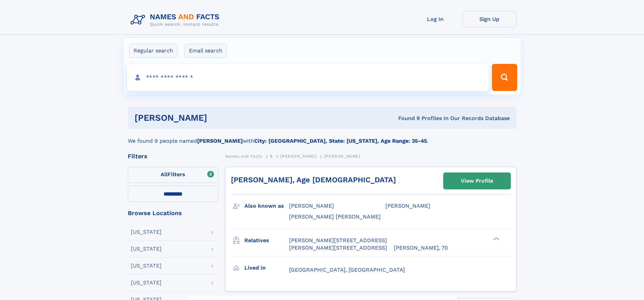 The image size is (644, 300). Describe the element at coordinates (489, 19) in the screenshot. I see `a: Sign Up` at that location.